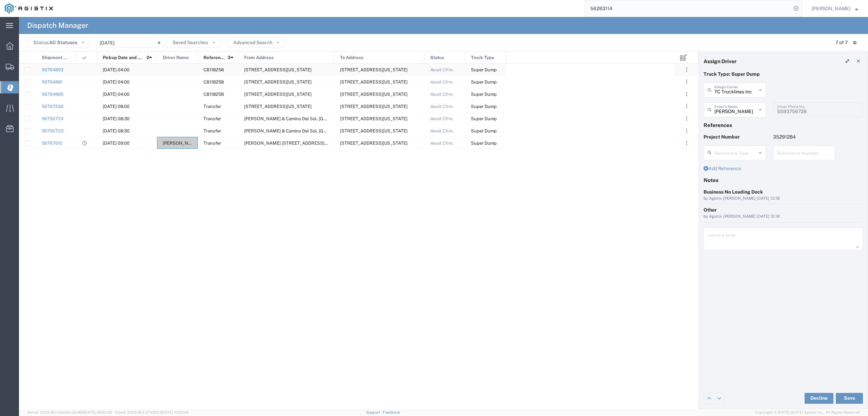  I want to click on span: From Address, so click(259, 58).